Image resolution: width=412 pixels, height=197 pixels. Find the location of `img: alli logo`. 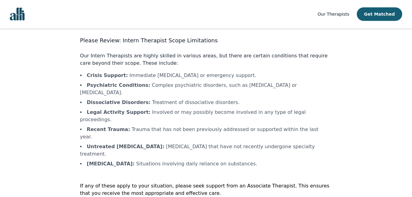

img: alli logo is located at coordinates (17, 14).